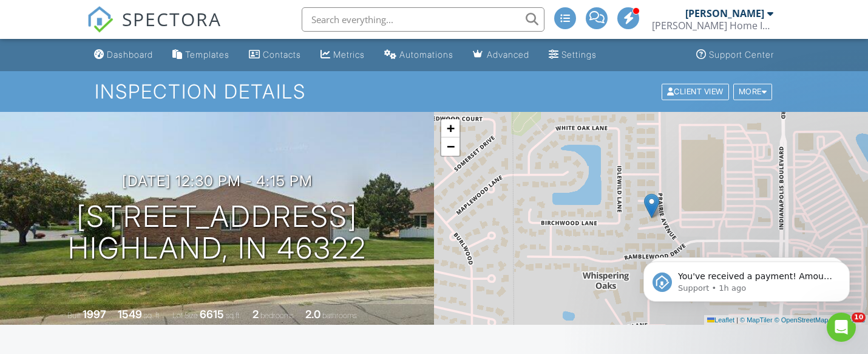  I want to click on span: sq.ft., so click(233, 314).